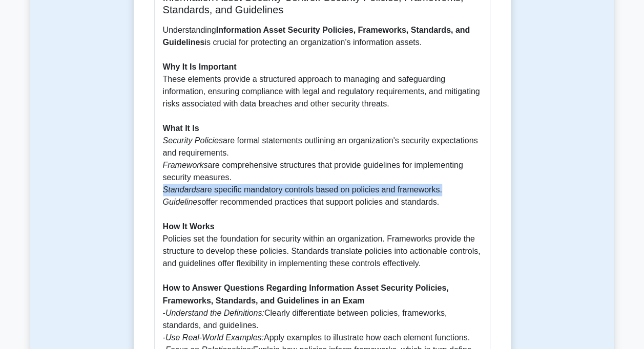 This screenshot has height=349, width=644. What do you see at coordinates (188, 226) in the screenshot?
I see `b: How It Works` at bounding box center [188, 226].